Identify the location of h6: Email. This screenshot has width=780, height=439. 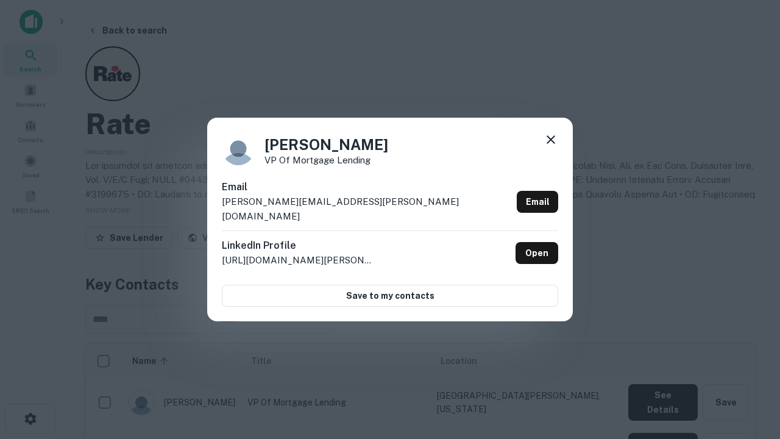
(367, 187).